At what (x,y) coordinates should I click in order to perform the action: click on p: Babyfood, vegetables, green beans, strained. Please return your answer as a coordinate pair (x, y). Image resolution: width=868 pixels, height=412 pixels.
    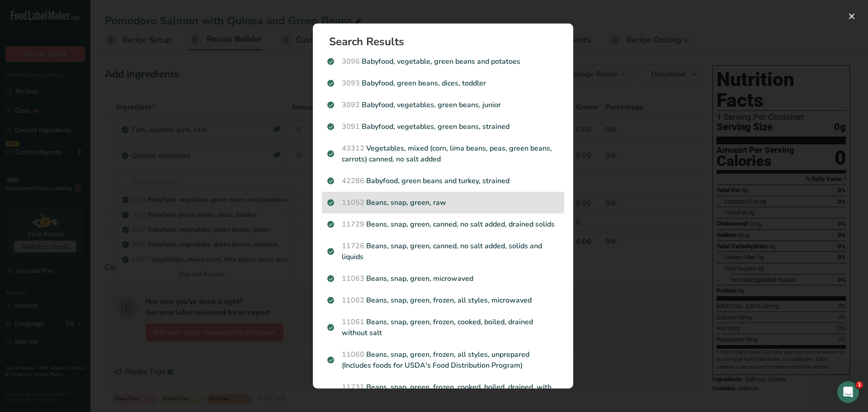
    Looking at the image, I should click on (443, 127).